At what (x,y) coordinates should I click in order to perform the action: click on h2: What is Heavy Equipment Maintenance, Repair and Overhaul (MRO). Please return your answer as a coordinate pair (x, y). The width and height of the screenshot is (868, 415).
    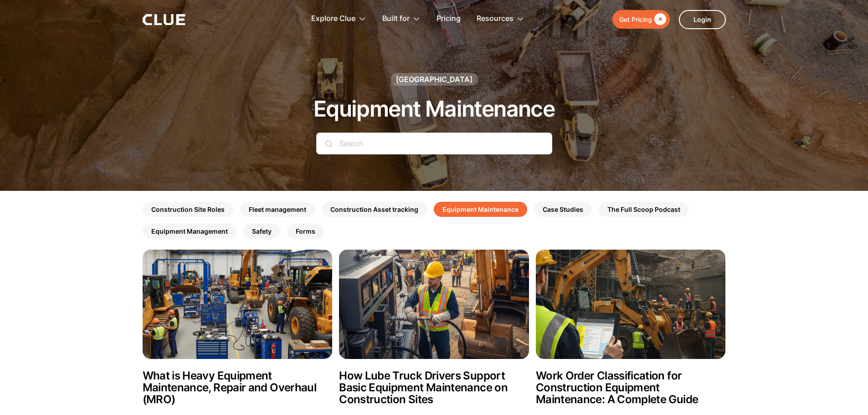
    Looking at the image, I should click on (238, 387).